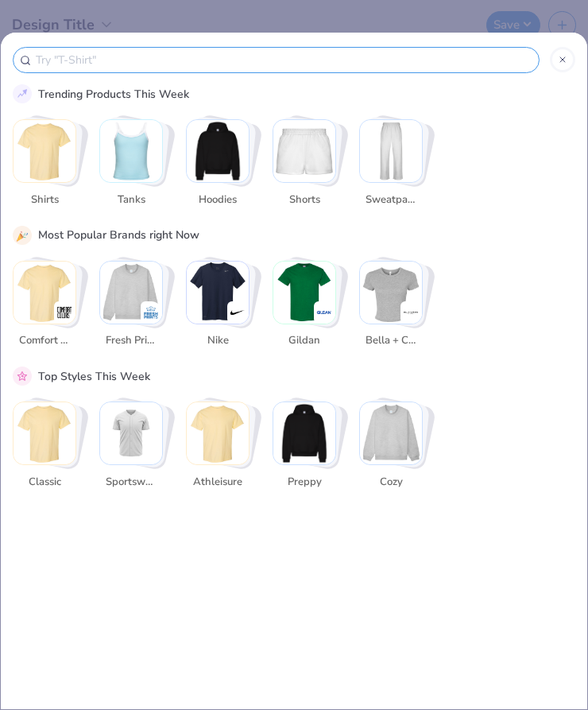 The width and height of the screenshot is (588, 710). I want to click on button: Stack Card Button Nike, so click(218, 307).